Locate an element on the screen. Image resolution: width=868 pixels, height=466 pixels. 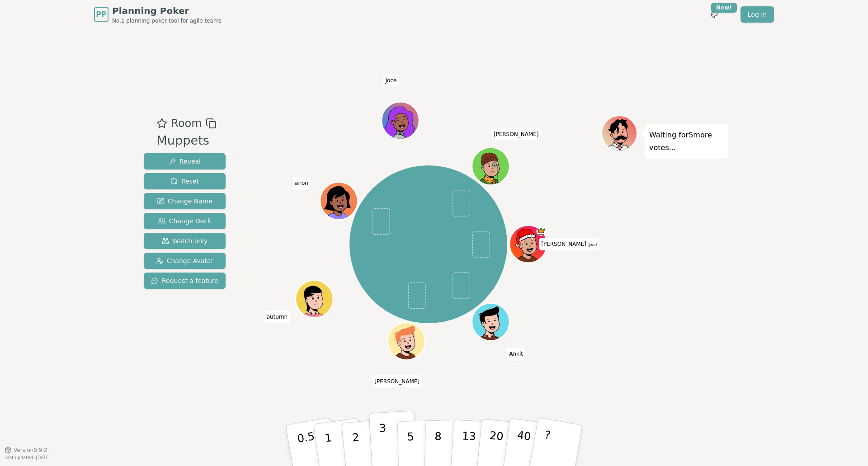
span: No.1 planning poker tool for agile teams is located at coordinates (167, 21).